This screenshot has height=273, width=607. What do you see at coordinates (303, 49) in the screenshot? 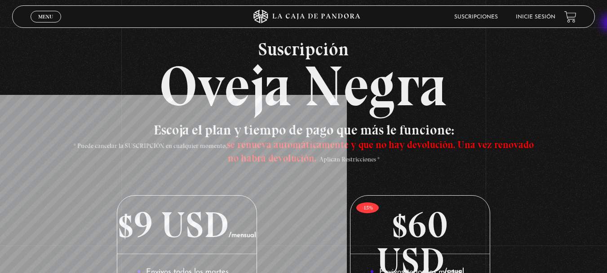
I see `span: Suscripción` at bounding box center [303, 49].